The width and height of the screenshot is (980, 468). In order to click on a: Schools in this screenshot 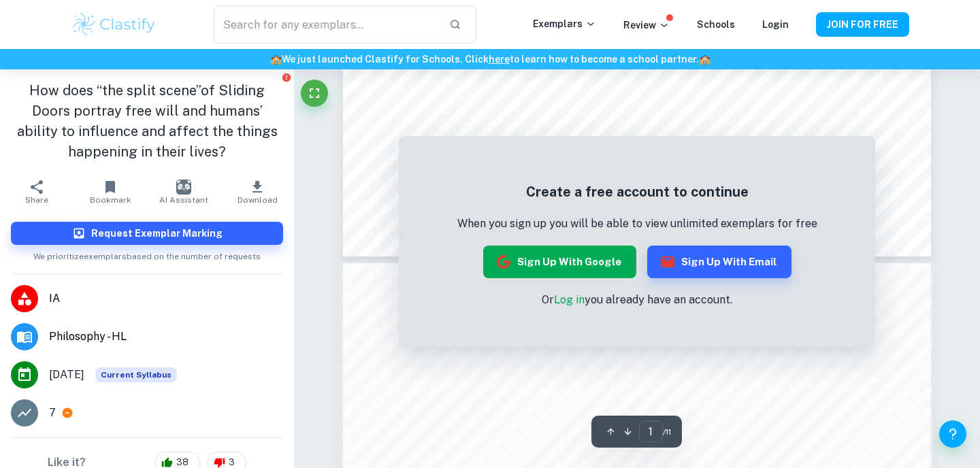, I will do `click(716, 24)`.